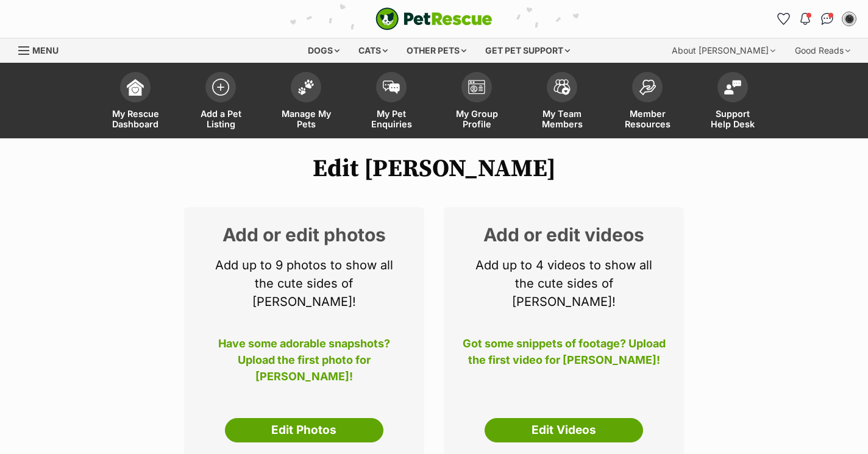 The height and width of the screenshot is (454, 868). I want to click on div: Get pet support, so click(527, 51).